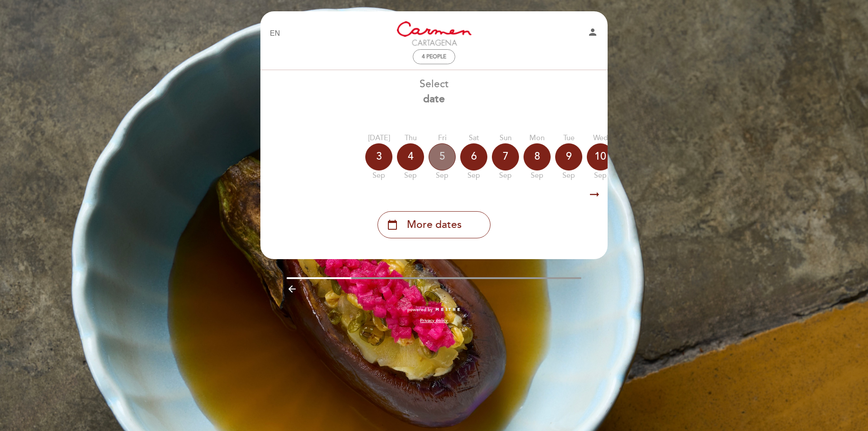 The height and width of the screenshot is (431, 868). I want to click on span: More dates, so click(434, 225).